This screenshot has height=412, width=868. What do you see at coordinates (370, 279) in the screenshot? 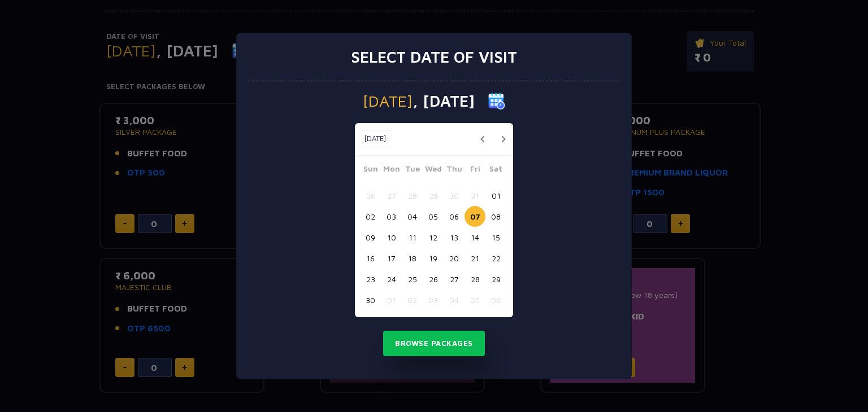
I see `button: 23` at bounding box center [370, 279].